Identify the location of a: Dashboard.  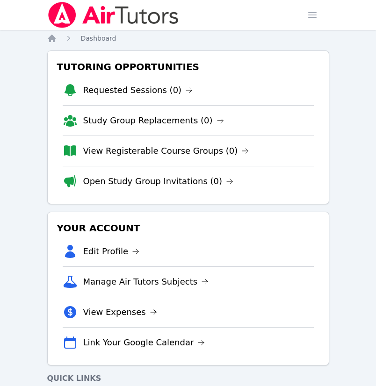
(99, 38).